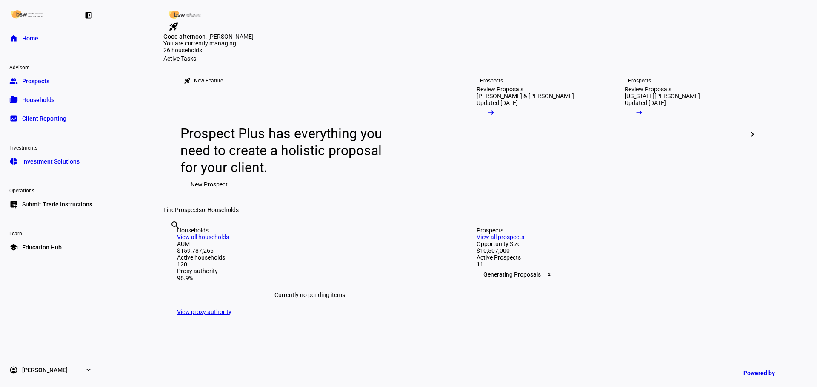 The height and width of the screenshot is (387, 817). What do you see at coordinates (609, 265) in the screenshot?
I see `div: 11` at bounding box center [609, 265].